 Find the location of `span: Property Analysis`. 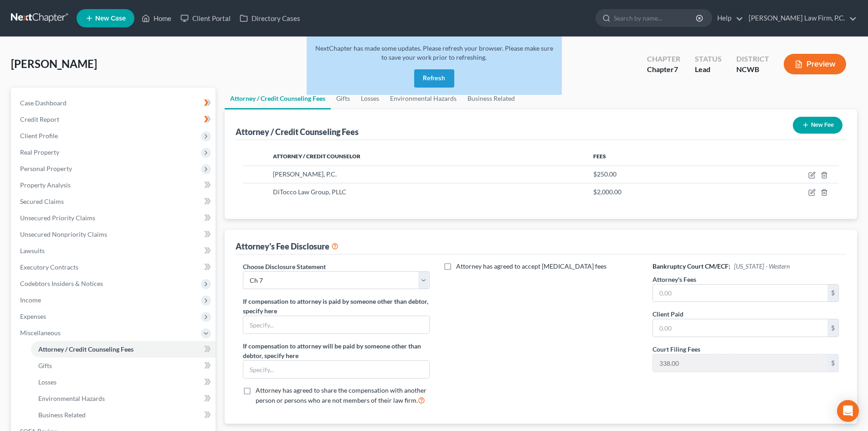

span: Property Analysis is located at coordinates (45, 185).